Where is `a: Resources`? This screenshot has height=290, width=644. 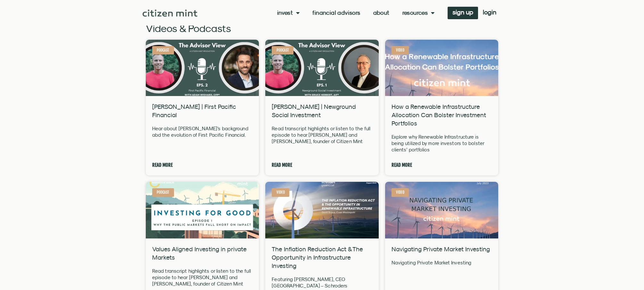
a: Resources is located at coordinates (419, 13).